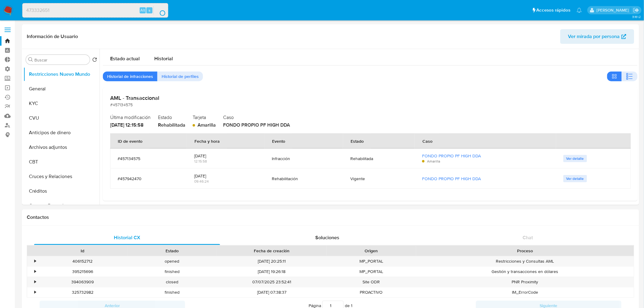 The image size is (644, 308). I want to click on button: Créditos, so click(61, 191).